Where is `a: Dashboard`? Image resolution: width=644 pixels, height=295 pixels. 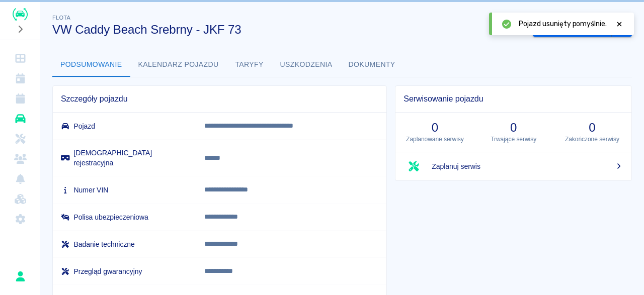
a: Dashboard is located at coordinates (21, 58).